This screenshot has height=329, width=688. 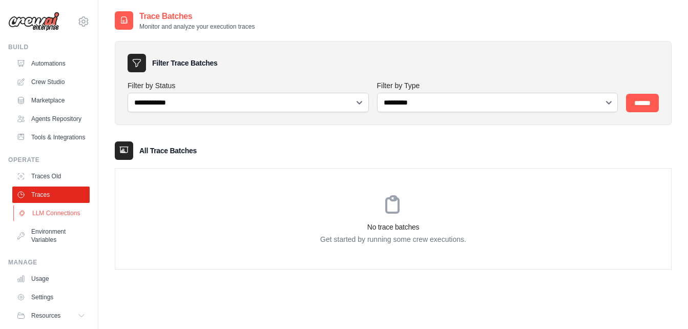 I want to click on h2: Trace Batches, so click(x=197, y=16).